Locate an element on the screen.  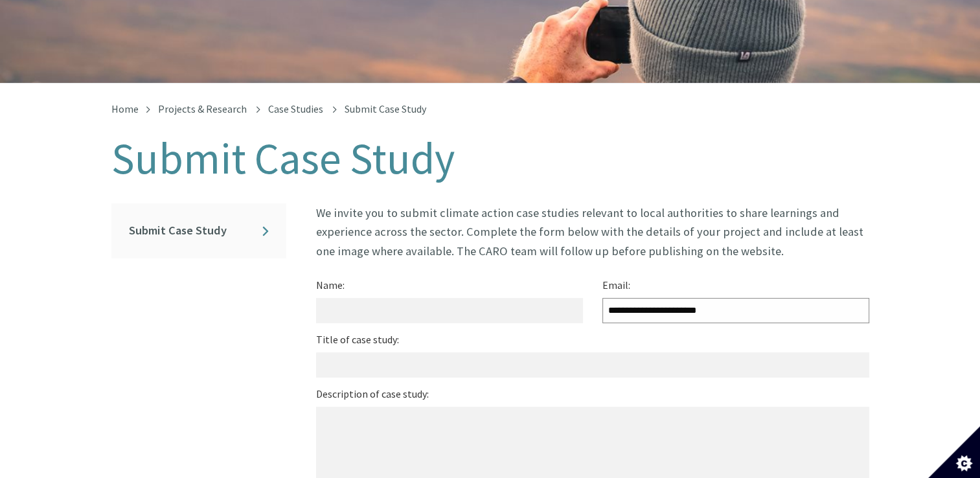
label: Email: is located at coordinates (616, 285).